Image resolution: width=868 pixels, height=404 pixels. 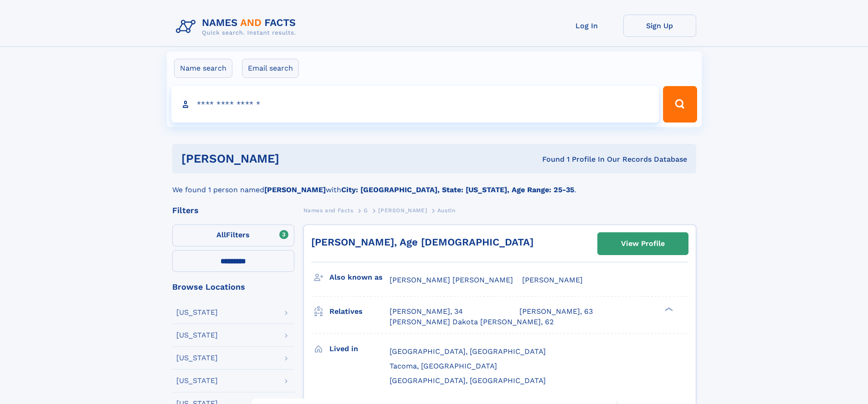 What do you see at coordinates (234, 235) in the screenshot?
I see `label: Filters` at bounding box center [234, 235].